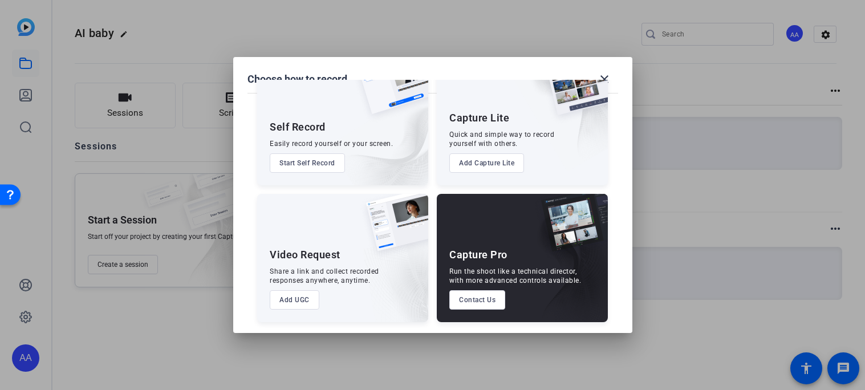 This screenshot has width=865, height=390. I want to click on div: Capture Lite, so click(479, 118).